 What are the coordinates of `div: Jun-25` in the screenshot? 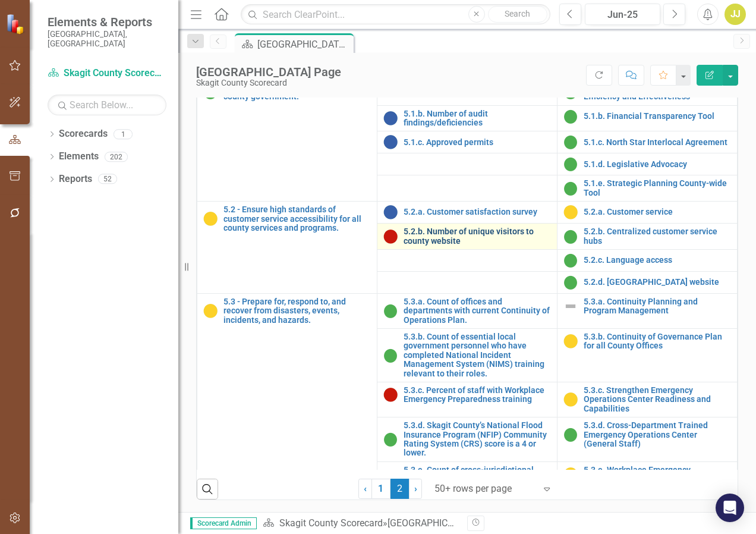 It's located at (623, 15).